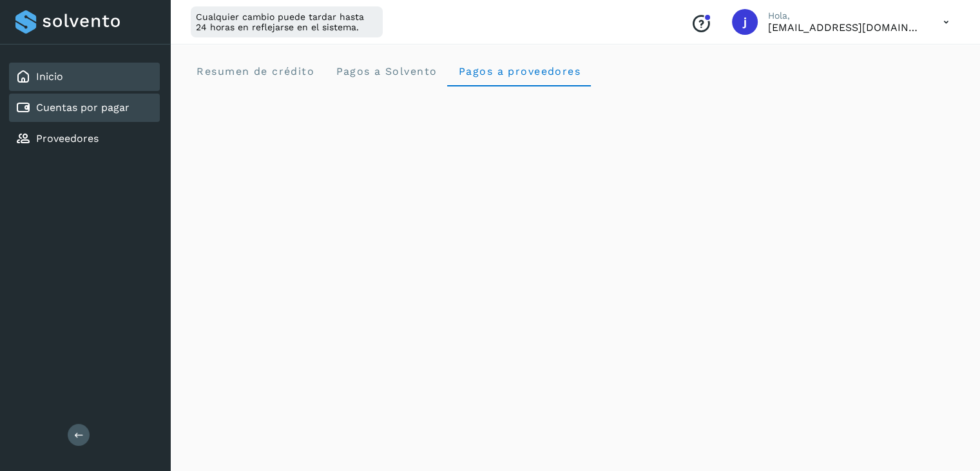  I want to click on span: Pagos a proveedores, so click(519, 71).